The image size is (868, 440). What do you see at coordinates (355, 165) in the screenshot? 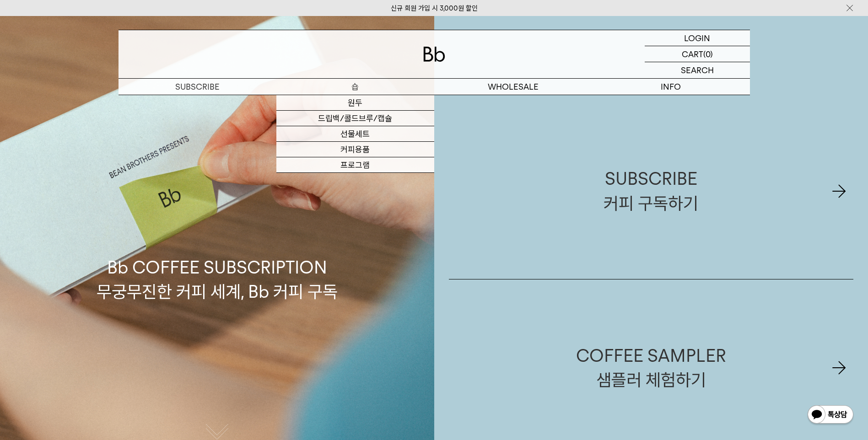
I see `a: 프로그램` at bounding box center [355, 165].